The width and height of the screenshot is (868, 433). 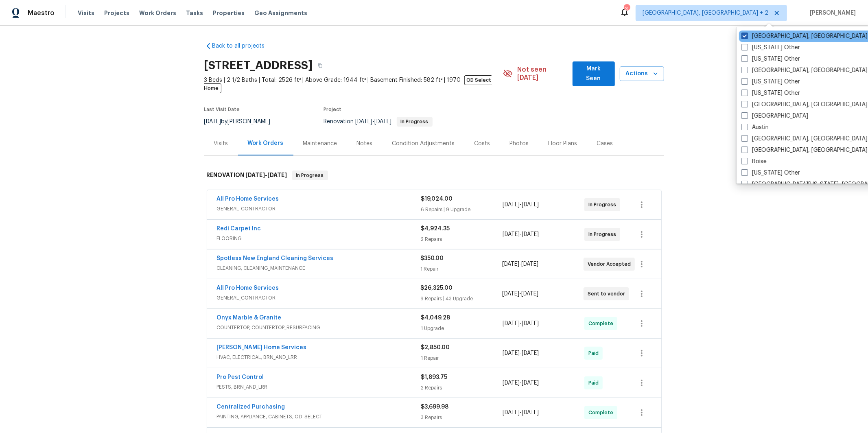 I want to click on a: Centralized Purchasing, so click(x=251, y=407).